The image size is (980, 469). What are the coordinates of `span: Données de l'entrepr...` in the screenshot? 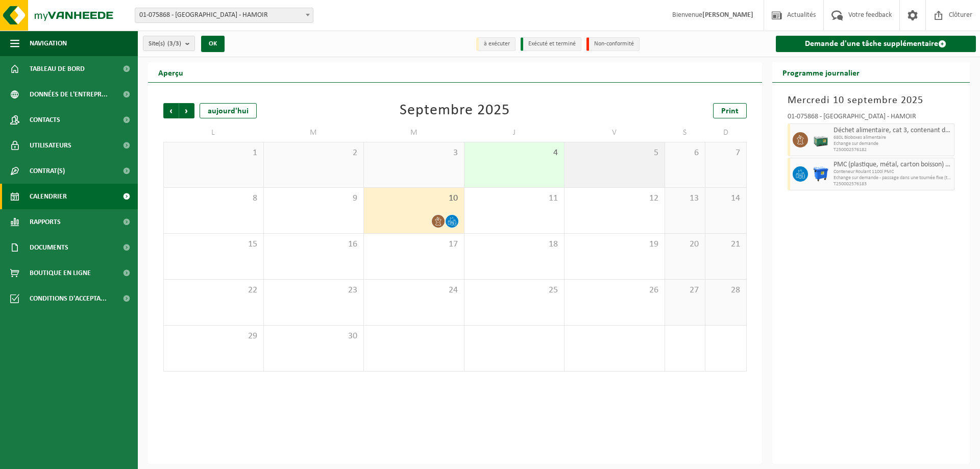 It's located at (68, 95).